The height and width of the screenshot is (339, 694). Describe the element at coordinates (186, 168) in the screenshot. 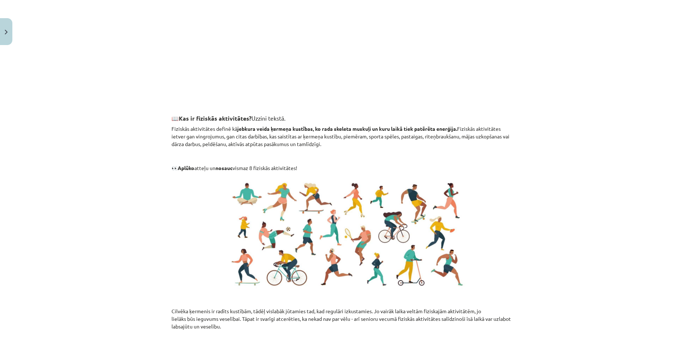

I see `strong: Aplūko` at that location.